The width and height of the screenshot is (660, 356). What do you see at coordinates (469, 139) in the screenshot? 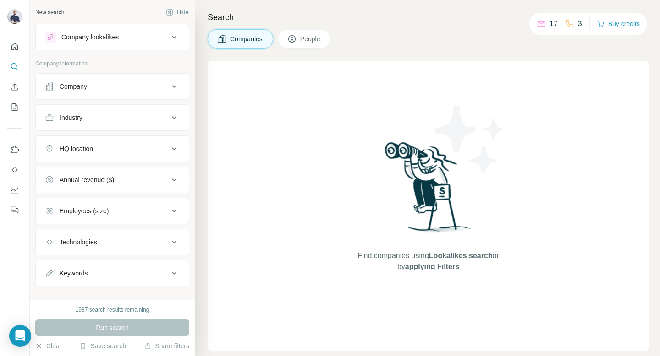
I see `img: Surfe Illustration - Stars` at bounding box center [469, 139].